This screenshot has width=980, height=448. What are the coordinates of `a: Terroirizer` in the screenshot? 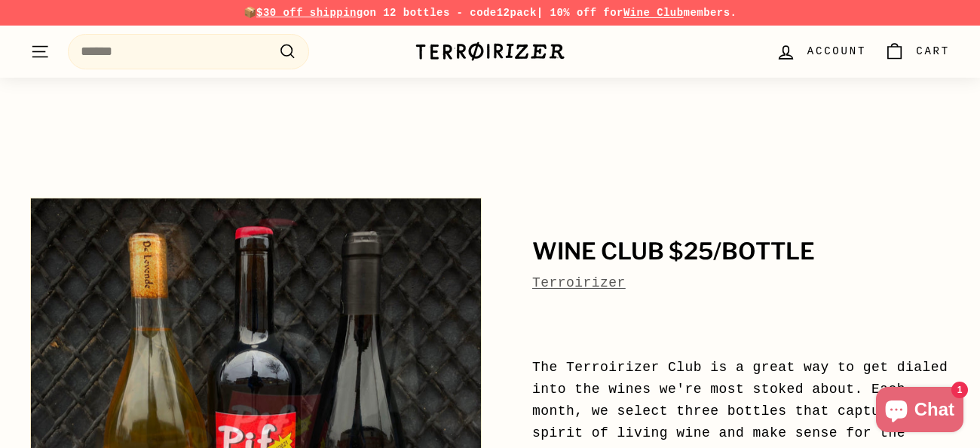 It's located at (579, 283).